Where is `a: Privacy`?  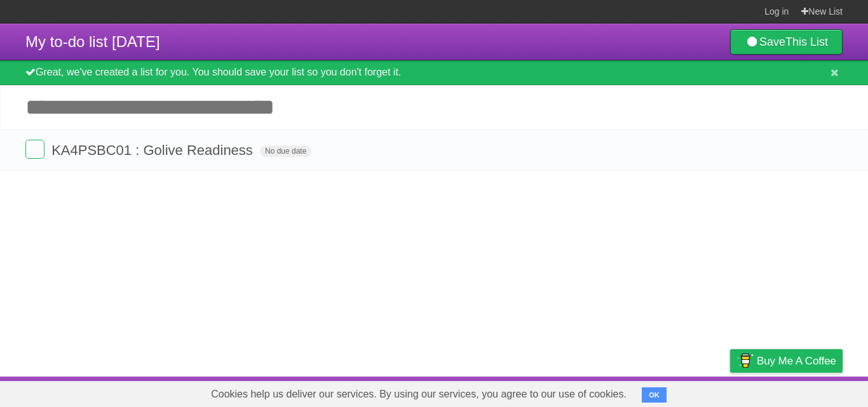
a: Privacy is located at coordinates (730, 392).